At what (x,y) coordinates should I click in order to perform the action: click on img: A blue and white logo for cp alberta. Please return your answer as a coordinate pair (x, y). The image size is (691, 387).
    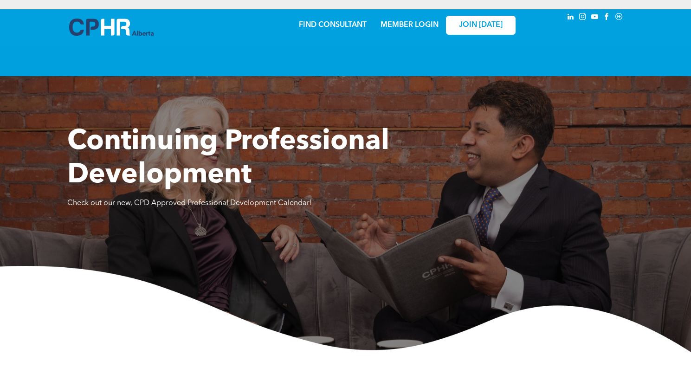
    Looking at the image, I should click on (111, 27).